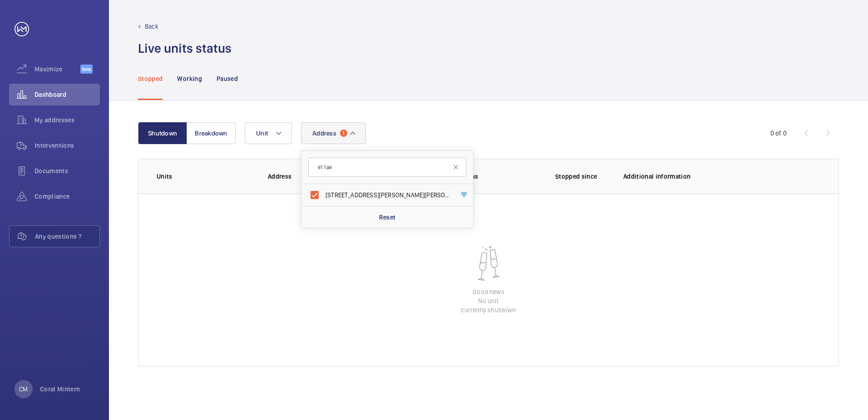 The height and width of the screenshot is (420, 868). What do you see at coordinates (333, 133) in the screenshot?
I see `button: Address1` at bounding box center [333, 133].